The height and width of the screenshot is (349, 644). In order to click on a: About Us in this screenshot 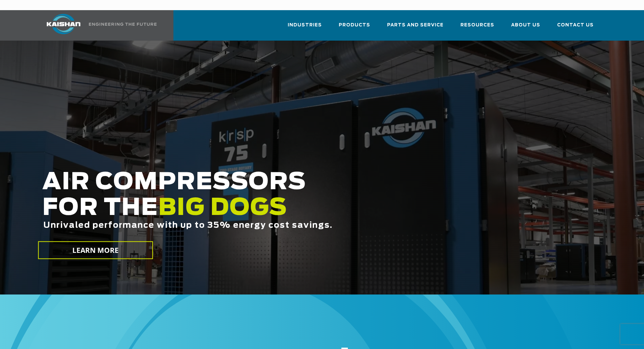, I will do `click(526, 28)`.